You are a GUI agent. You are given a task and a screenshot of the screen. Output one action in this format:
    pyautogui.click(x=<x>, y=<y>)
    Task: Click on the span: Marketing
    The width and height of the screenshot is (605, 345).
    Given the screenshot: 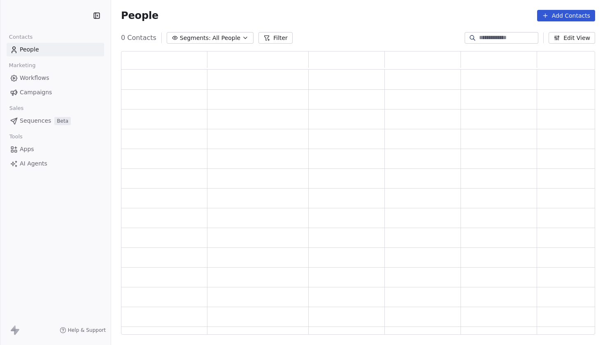 What is the action you would take?
    pyautogui.click(x=22, y=65)
    